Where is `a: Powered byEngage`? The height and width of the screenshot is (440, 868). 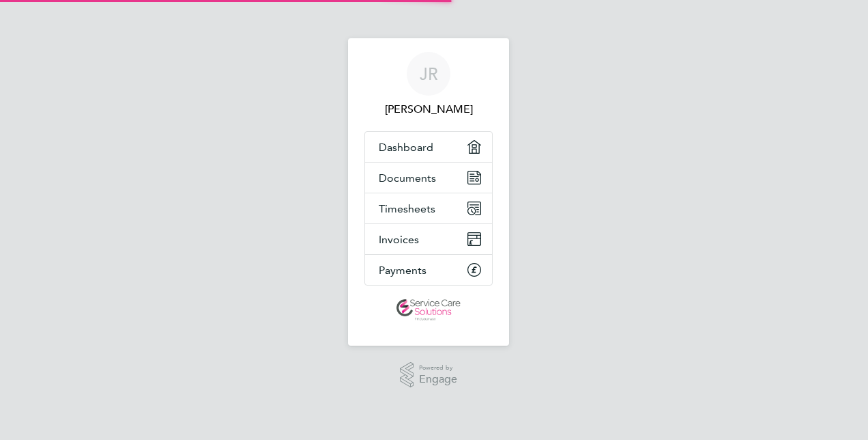
a: Powered byEngage is located at coordinates (428, 375).